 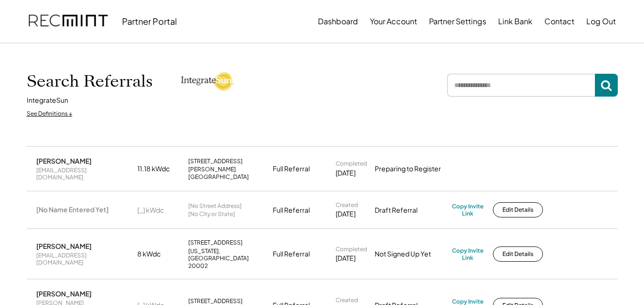 What do you see at coordinates (516, 21) in the screenshot?
I see `button: Link Bank` at bounding box center [516, 21].